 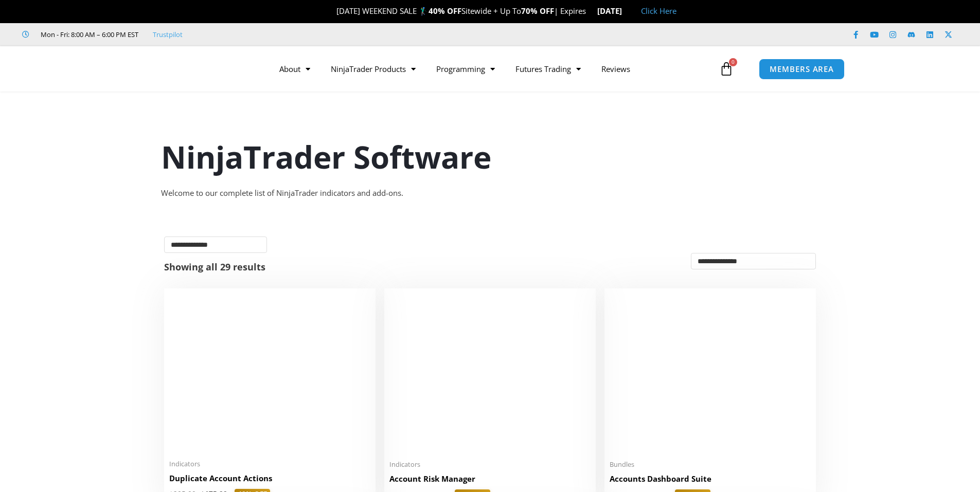 What do you see at coordinates (490, 481) in the screenshot?
I see `a: Account Risk Manager` at bounding box center [490, 481].